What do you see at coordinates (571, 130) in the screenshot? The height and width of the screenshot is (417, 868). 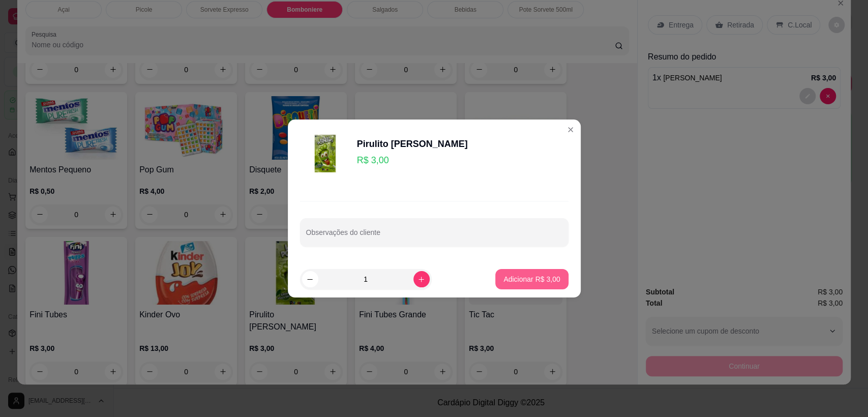 I see `button: Close` at bounding box center [571, 130].